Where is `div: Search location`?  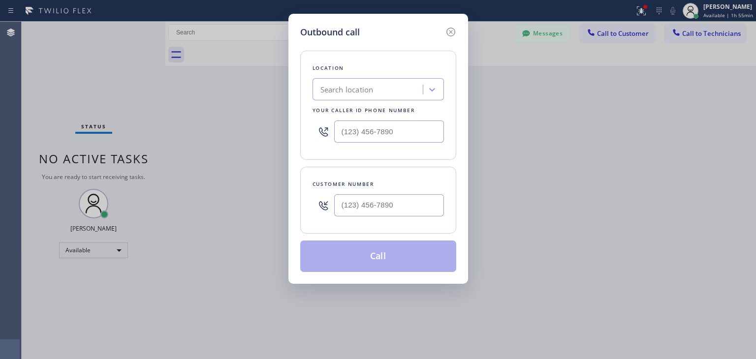
div: Search location is located at coordinates (347, 90).